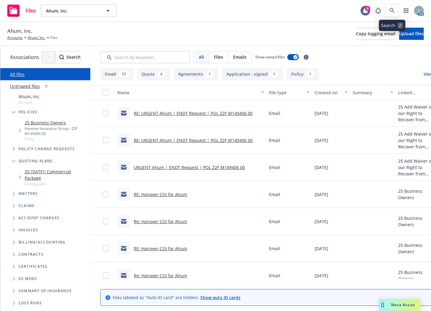 This screenshot has width=431, height=311. What do you see at coordinates (383, 305) in the screenshot?
I see `div: Drag to move` at bounding box center [383, 305].